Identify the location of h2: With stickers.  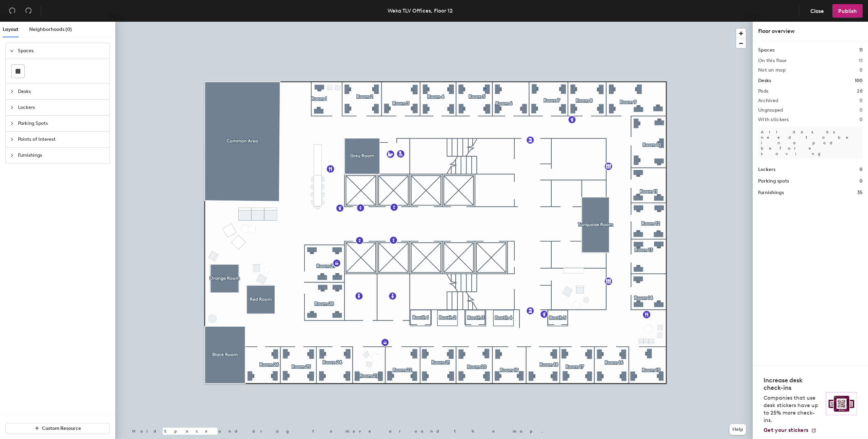
(773, 120).